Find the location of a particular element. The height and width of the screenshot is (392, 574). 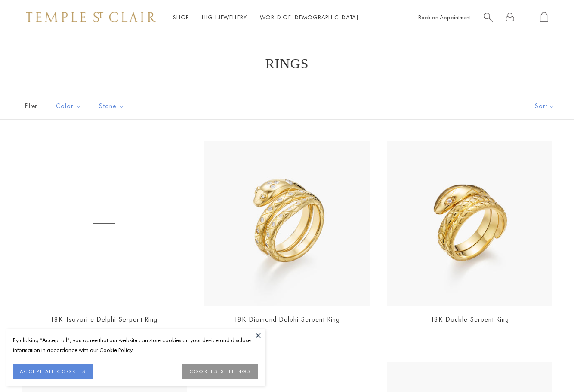

button: Color is located at coordinates (69, 106).